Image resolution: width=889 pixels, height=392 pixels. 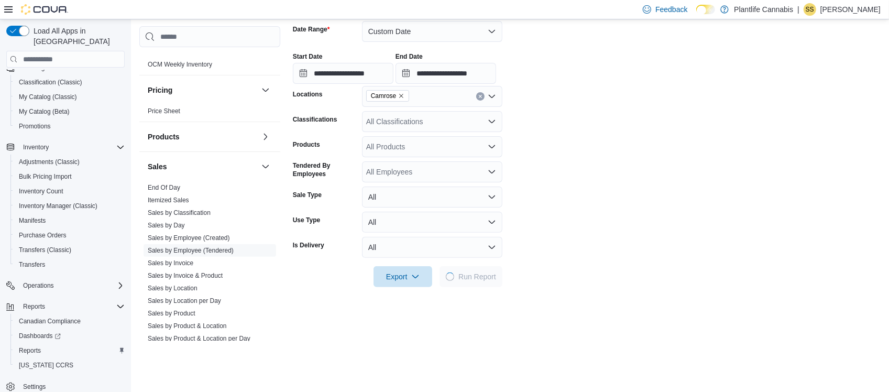 I want to click on a: Transfers, so click(x=32, y=265).